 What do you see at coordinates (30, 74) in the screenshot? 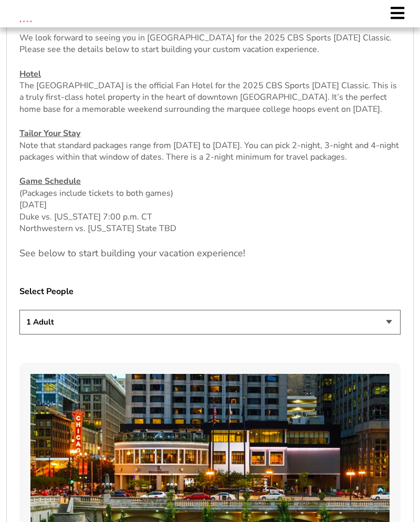
I see `u: Hotel` at bounding box center [30, 74].